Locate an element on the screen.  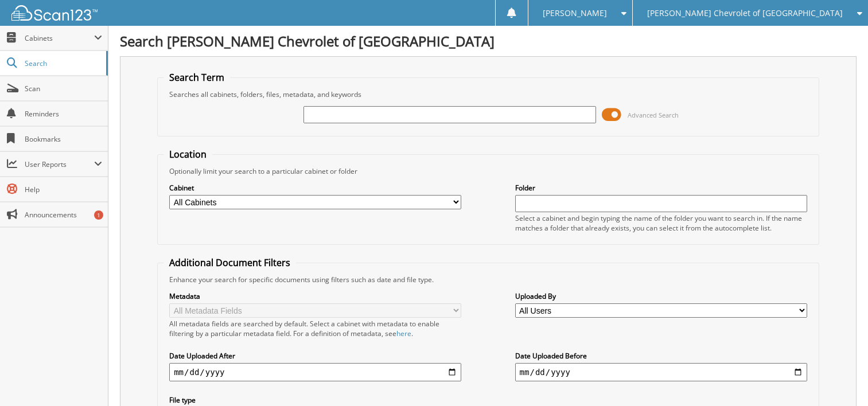
label: Uploaded By is located at coordinates (661, 296).